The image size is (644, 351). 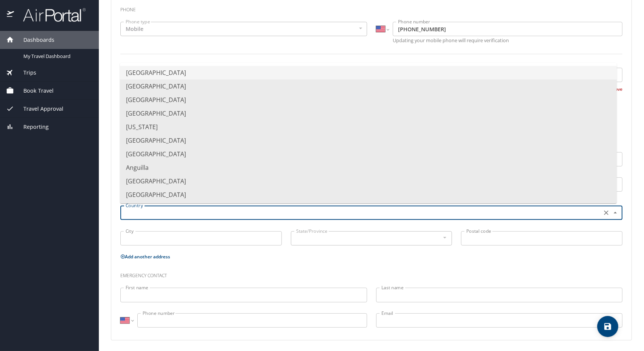 What do you see at coordinates (244, 29) in the screenshot?
I see `div: Mobile` at bounding box center [244, 29].